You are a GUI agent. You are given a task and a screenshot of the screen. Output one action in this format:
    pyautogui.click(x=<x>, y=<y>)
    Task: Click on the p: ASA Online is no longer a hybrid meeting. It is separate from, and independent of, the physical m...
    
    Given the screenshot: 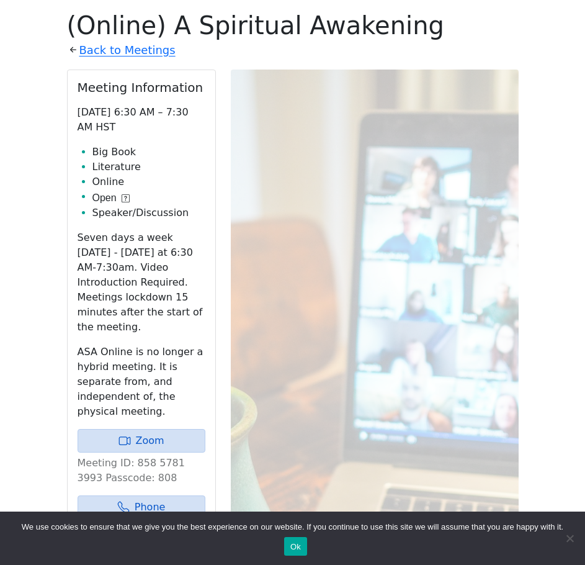 What is the action you would take?
    pyautogui.click(x=141, y=382)
    